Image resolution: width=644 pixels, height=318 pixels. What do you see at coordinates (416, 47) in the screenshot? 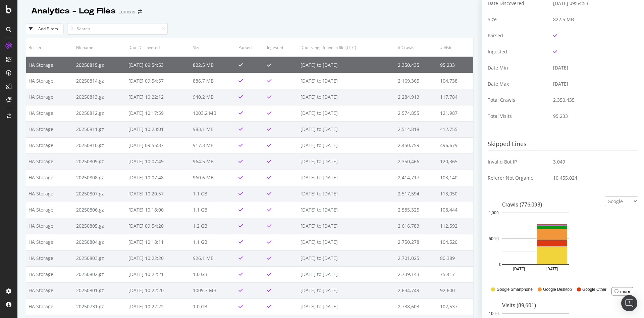
I see `th: # Crawls` at bounding box center [416, 47].